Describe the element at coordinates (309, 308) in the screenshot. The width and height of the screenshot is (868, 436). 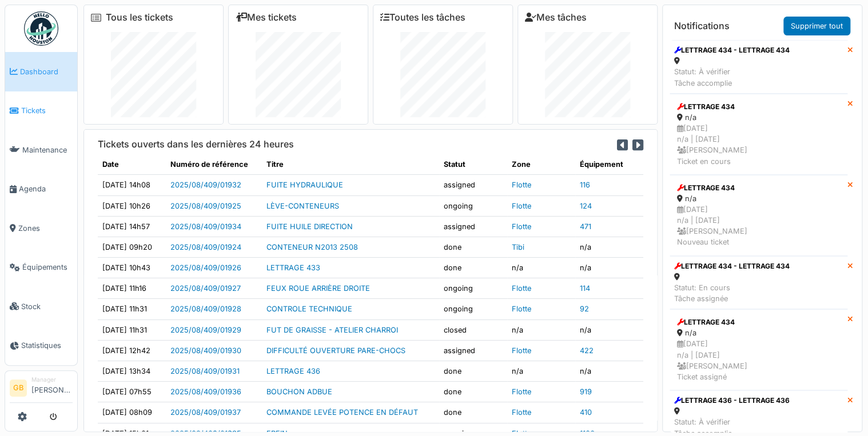
I see `a: CONTROLE TECHNIQUE` at that location.